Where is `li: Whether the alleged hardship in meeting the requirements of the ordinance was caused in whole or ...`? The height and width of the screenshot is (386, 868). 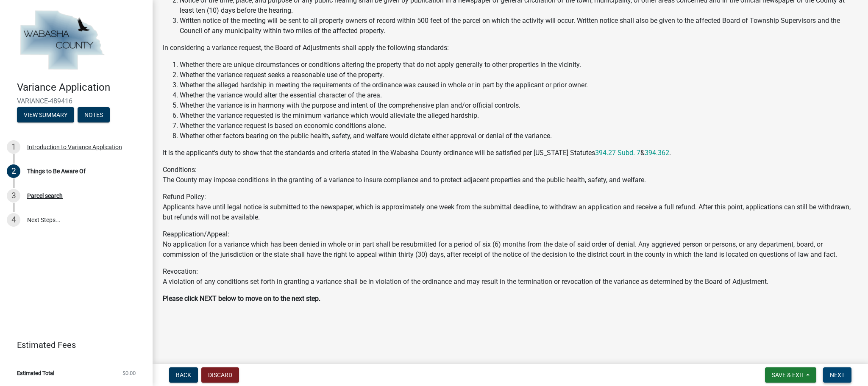 li: Whether the alleged hardship in meeting the requirements of the ordinance was caused in whole or ... is located at coordinates (519, 85).